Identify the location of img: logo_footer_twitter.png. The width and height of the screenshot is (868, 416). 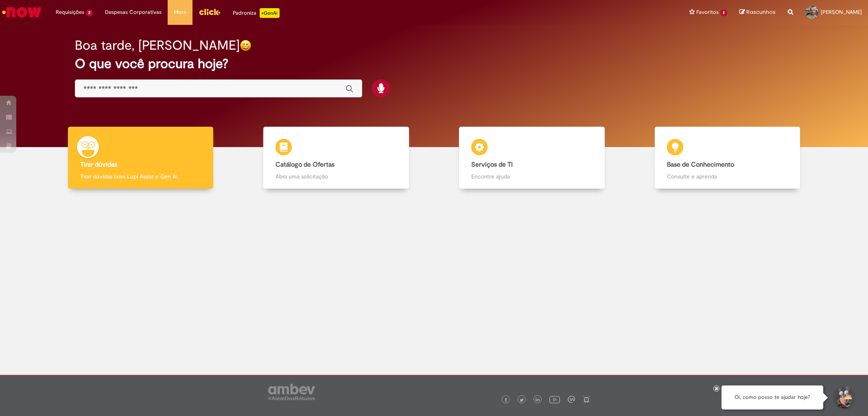
(522, 400).